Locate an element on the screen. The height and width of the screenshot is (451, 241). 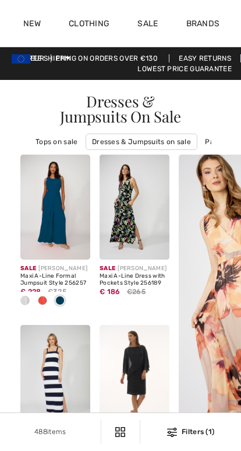
span: €265 is located at coordinates (136, 292).